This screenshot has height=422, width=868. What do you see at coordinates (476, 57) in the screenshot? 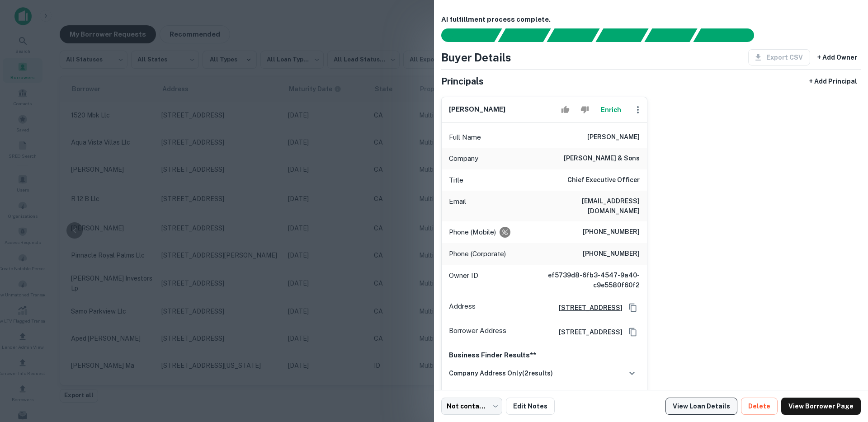
I see `h4: Buyer Details` at bounding box center [476, 57].